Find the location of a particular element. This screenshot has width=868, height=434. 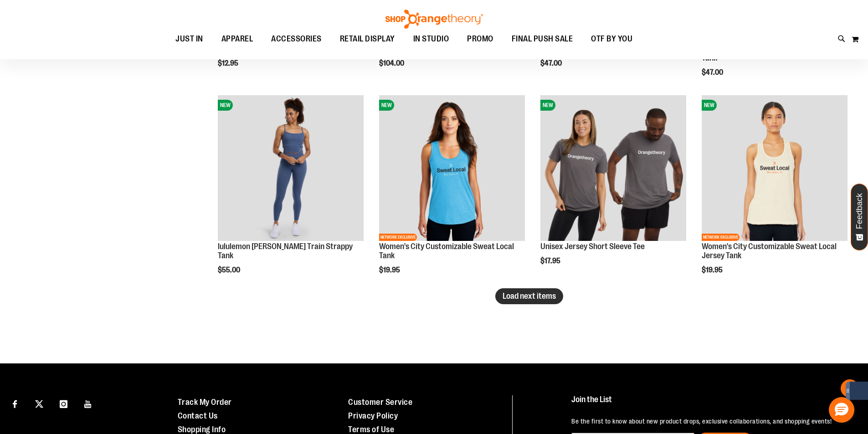

a: Visit our Youtube page is located at coordinates (88, 403).